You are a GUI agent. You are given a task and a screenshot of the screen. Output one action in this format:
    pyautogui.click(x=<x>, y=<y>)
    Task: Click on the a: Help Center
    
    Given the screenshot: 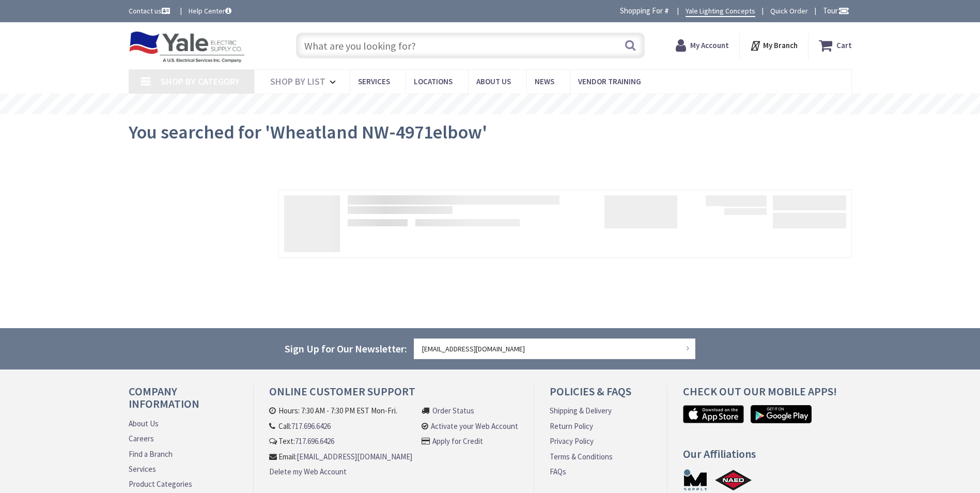 What is the action you would take?
    pyautogui.click(x=209, y=11)
    